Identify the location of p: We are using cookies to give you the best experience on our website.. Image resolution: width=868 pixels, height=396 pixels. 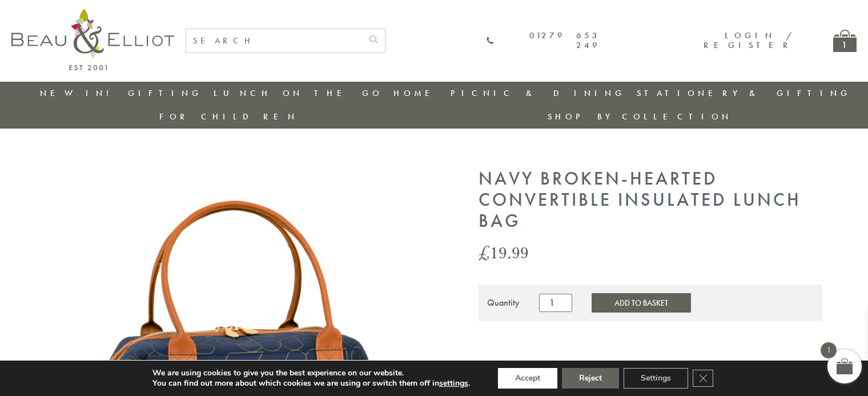
(311, 373).